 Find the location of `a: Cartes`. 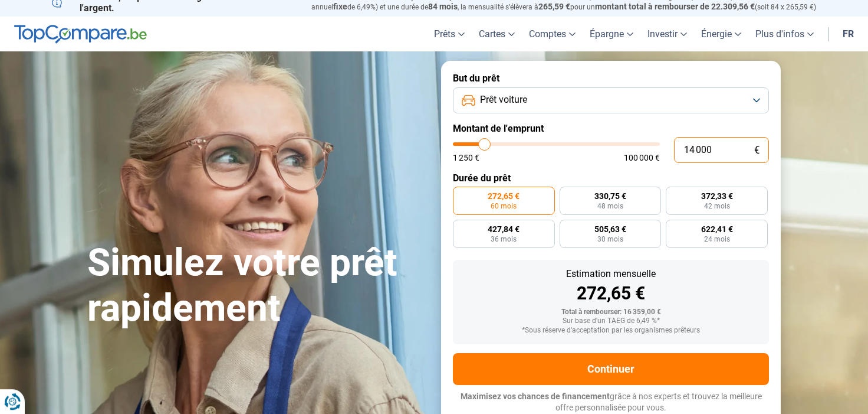

a: Cartes is located at coordinates (496, 34).